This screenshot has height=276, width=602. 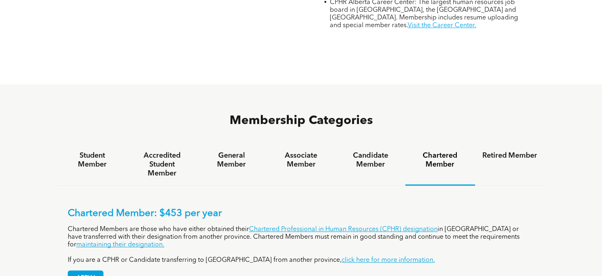 I want to click on h4: Accredited Student Member, so click(x=161, y=165).